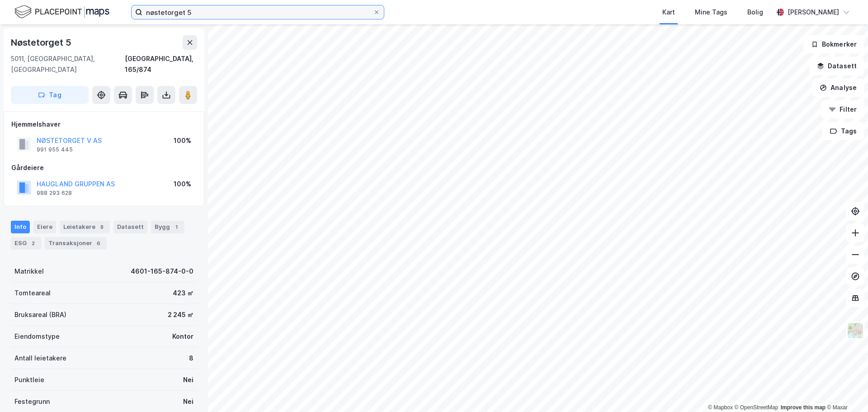  What do you see at coordinates (55, 193) in the screenshot?
I see `div: 988 293 628` at bounding box center [55, 193].